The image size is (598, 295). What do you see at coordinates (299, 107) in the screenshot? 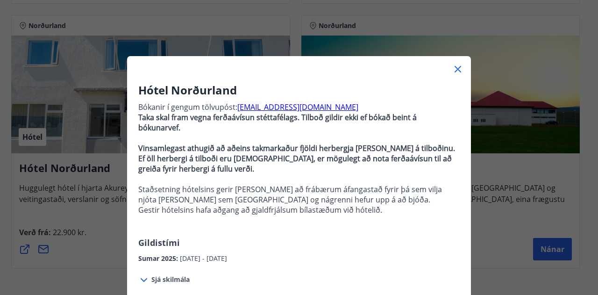
I see `p: Bókanir í gengum tölvupóst:` at bounding box center [299, 107].